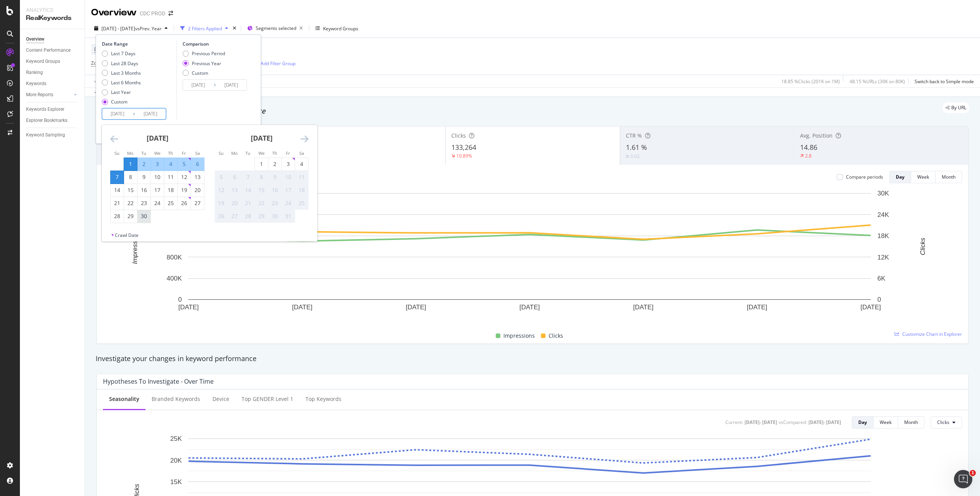 Image resolution: width=980 pixels, height=496 pixels. I want to click on div: 2.8, so click(808, 155).